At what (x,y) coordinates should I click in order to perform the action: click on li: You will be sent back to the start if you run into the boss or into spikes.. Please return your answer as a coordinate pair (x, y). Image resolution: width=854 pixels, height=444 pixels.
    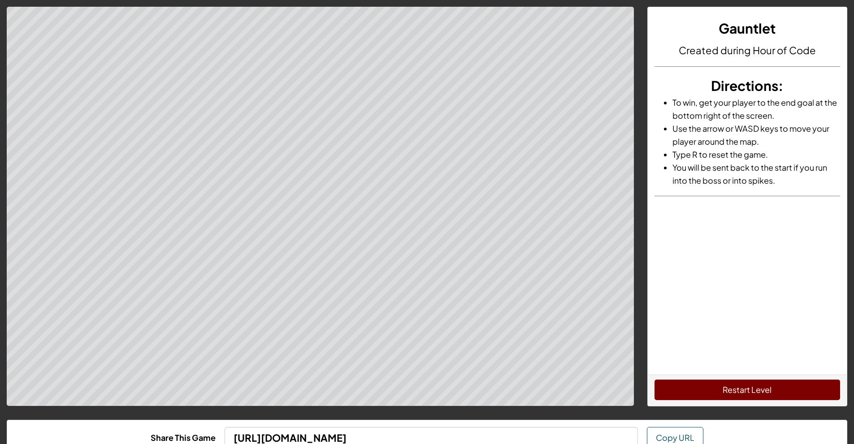
    Looking at the image, I should click on (756, 174).